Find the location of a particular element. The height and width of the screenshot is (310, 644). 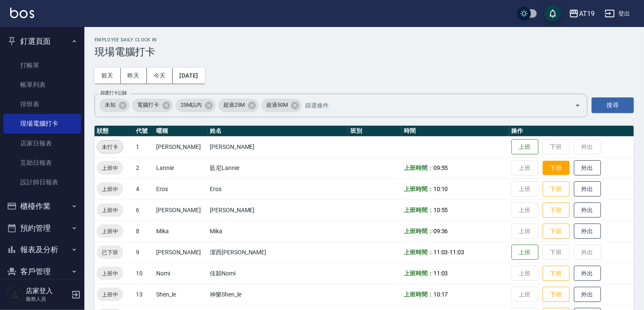

a: 設計師日報表 is located at coordinates (42, 183).